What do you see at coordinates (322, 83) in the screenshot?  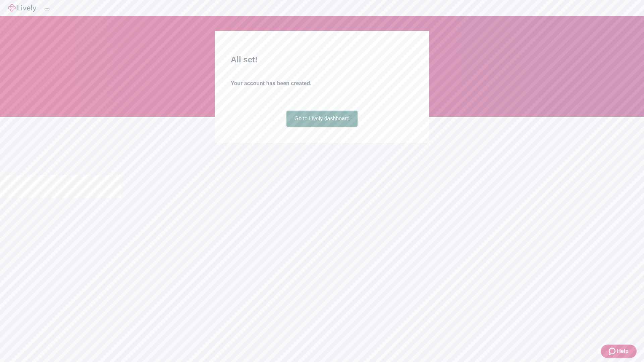 I see `h4: Your account has been created.` at bounding box center [322, 83].